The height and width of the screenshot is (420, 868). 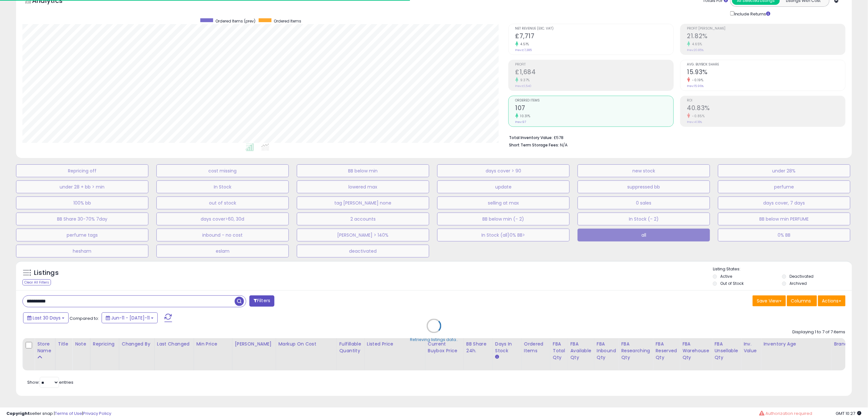 I want to click on button: under 28 + bb > min, so click(x=82, y=187).